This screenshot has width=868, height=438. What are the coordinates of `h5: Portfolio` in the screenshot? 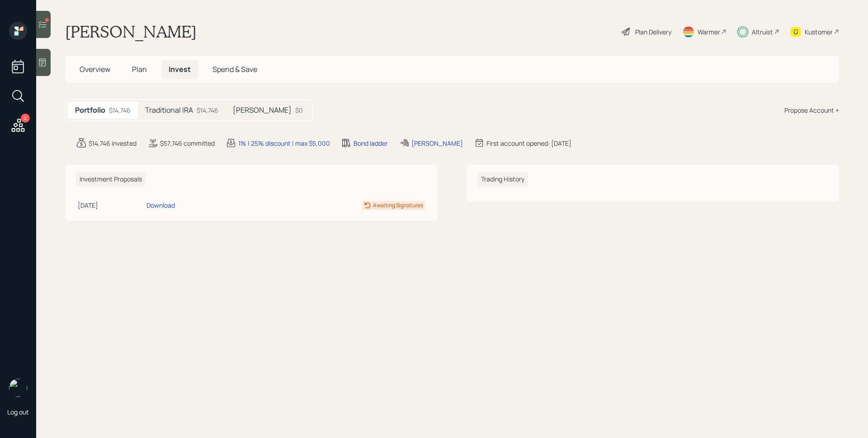 It's located at (90, 110).